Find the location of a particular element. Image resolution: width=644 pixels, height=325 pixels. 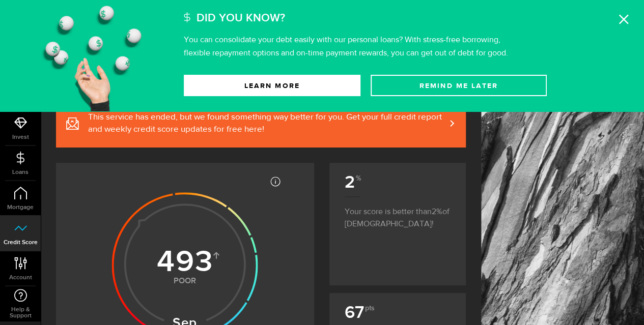

b: 67 is located at coordinates (359, 312).